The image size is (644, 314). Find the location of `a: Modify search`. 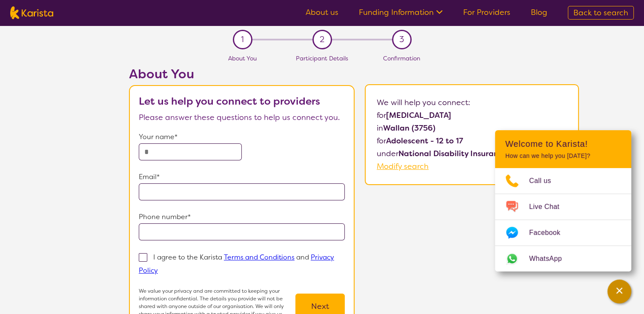

a: Modify search is located at coordinates (403, 166).